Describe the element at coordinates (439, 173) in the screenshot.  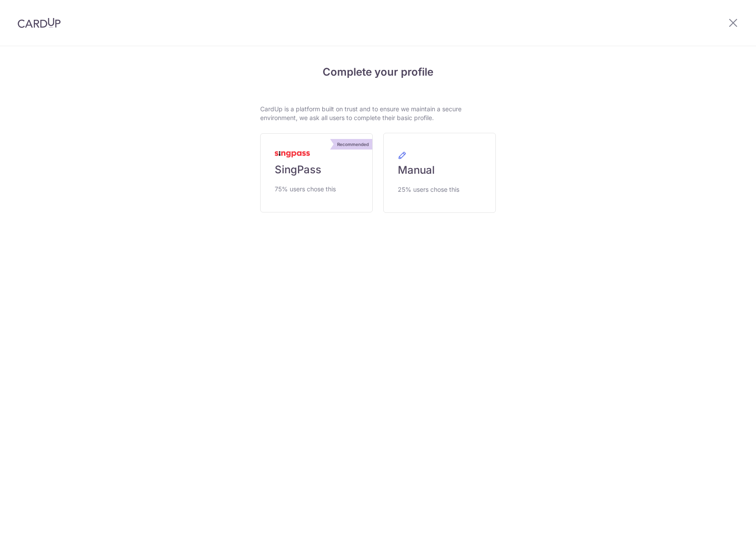
I see `a: Manual 25% users chose this` at that location.